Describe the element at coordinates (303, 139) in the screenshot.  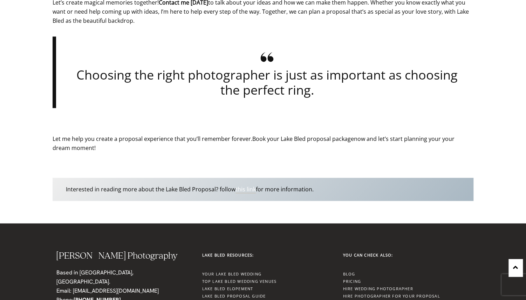
I see `a: Book your Lake Bled proposal package` at that location.